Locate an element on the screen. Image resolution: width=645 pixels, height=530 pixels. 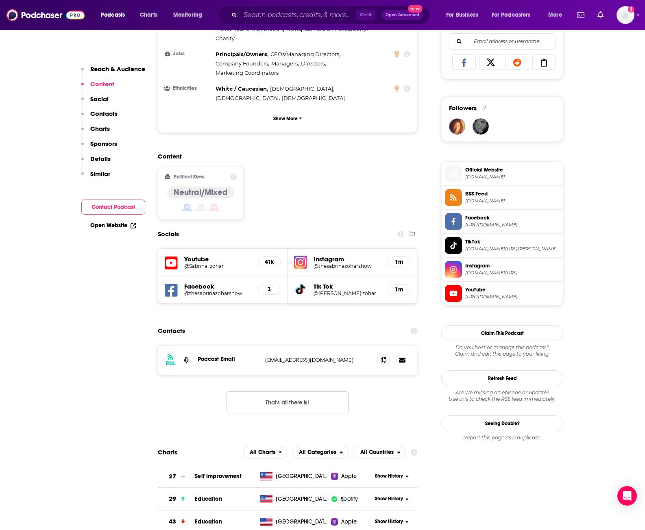
img: karrielking is located at coordinates (457, 126).